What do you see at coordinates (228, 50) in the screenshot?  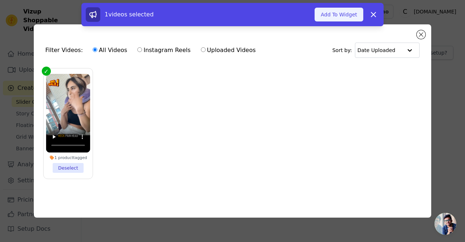 I see `label: Uploaded Videos` at bounding box center [228, 50].